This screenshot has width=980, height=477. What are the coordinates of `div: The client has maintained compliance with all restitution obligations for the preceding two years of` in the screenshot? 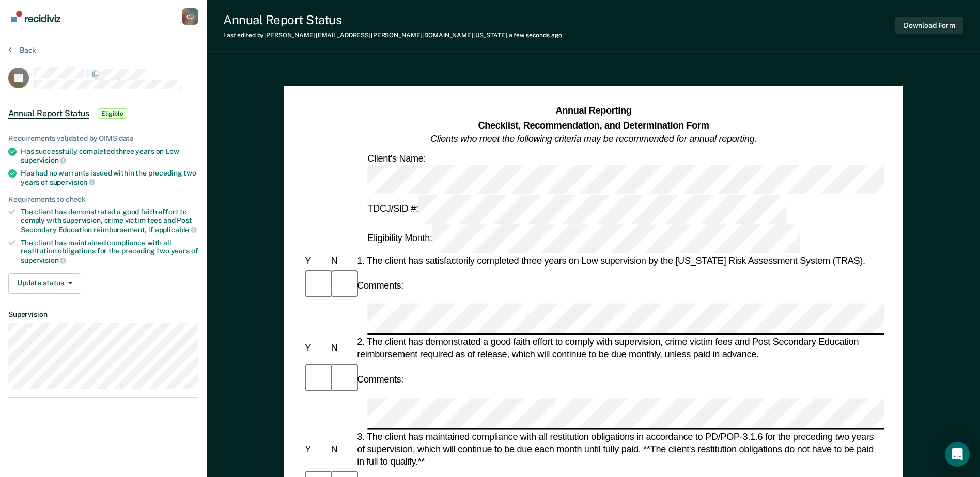 It's located at (110, 252).